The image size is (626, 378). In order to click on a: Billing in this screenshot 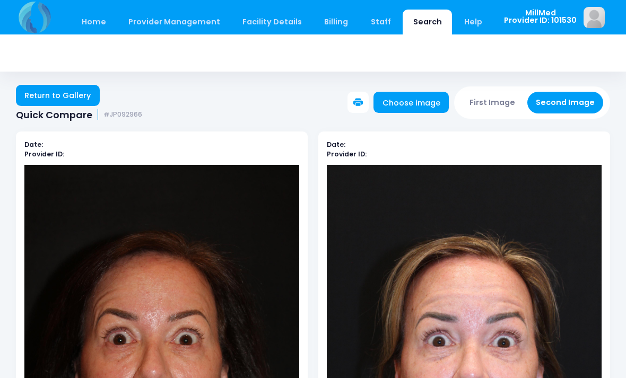, I will do `click(336, 22)`.